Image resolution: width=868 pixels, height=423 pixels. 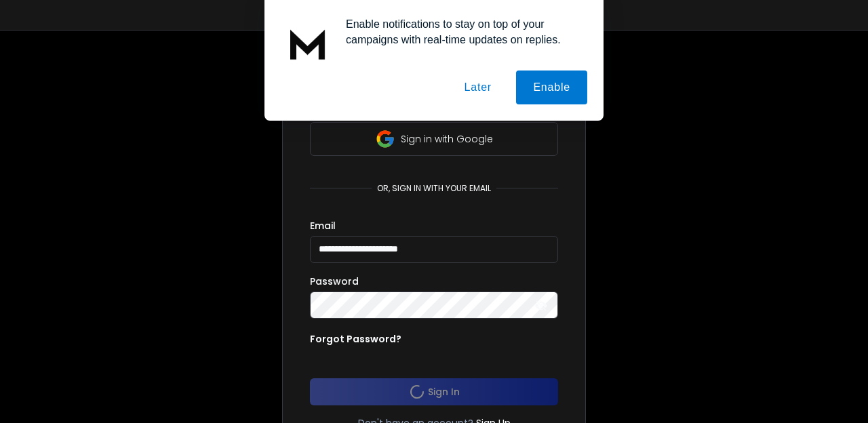 I want to click on div: Enable notifications to stay on top of your campaigns with real-time updates on replies., so click(x=461, y=32).